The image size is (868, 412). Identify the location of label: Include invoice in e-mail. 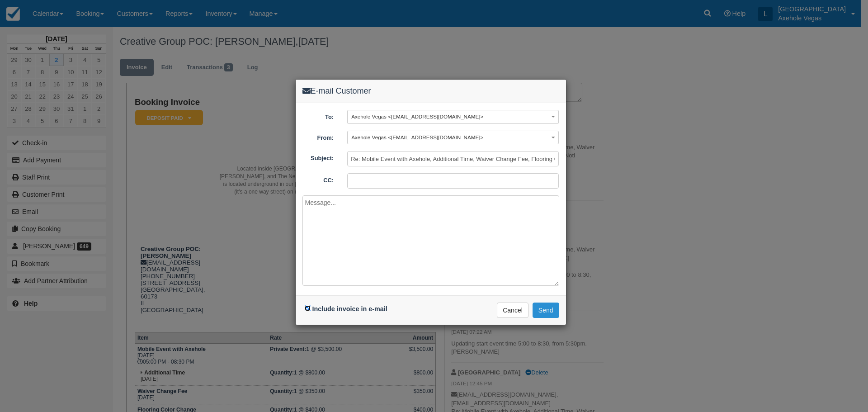
(350, 309).